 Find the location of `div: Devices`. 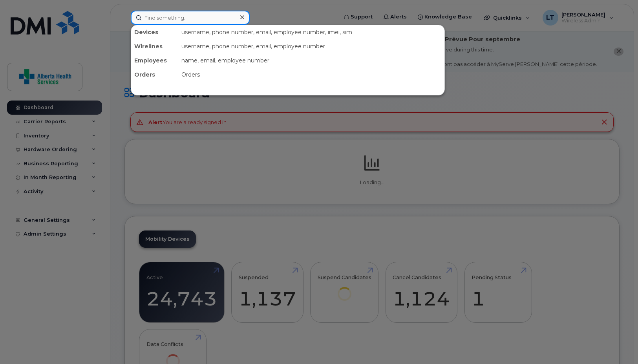

div: Devices is located at coordinates (155, 32).